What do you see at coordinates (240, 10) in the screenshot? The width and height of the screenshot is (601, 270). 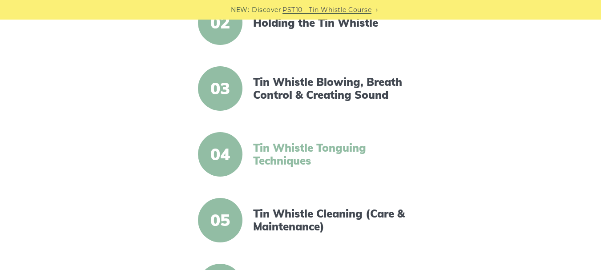 I see `span: NEW:` at bounding box center [240, 10].